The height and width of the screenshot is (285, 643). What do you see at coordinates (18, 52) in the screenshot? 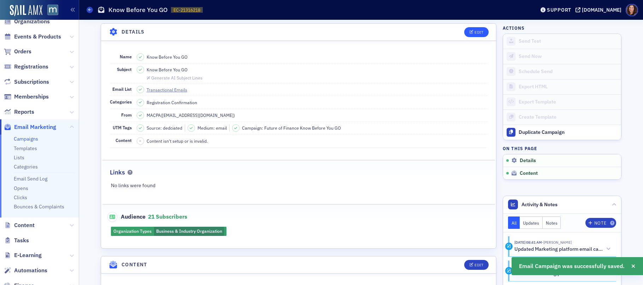
I see `a: Orders` at bounding box center [18, 52].